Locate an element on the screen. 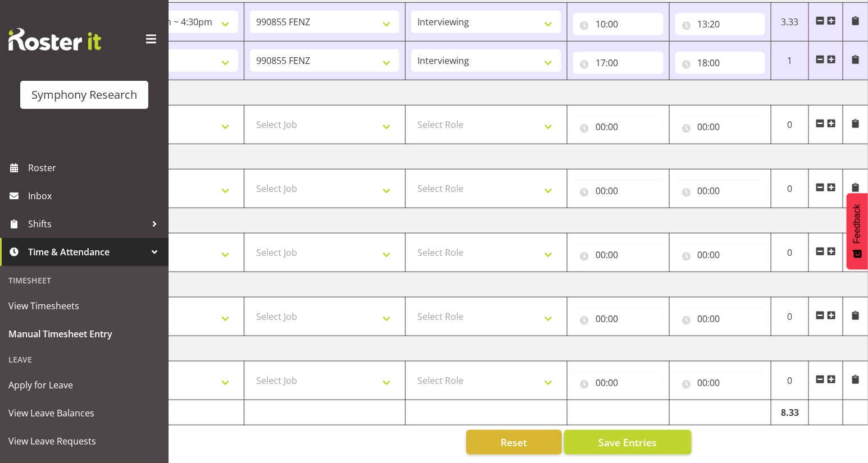  span: Time & Attendance is located at coordinates (87, 252).